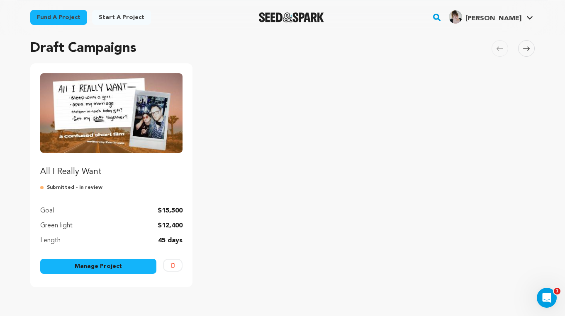 The image size is (565, 316). Describe the element at coordinates (111, 126) in the screenshot. I see `a: Fund All I Really Want` at that location.